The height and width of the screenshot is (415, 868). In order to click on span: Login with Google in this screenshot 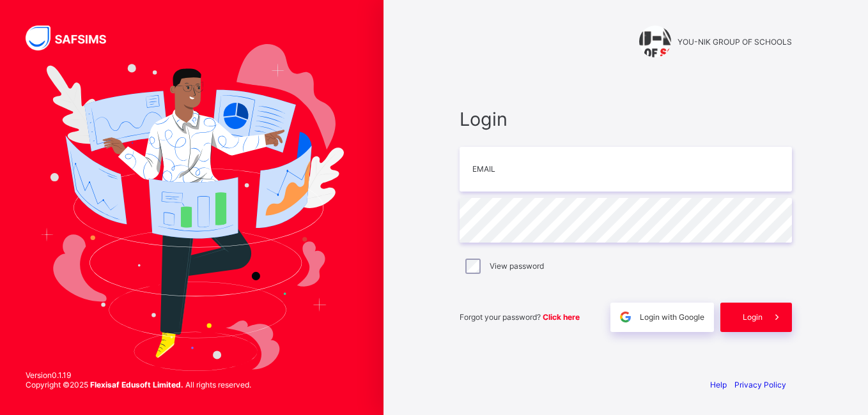, I will do `click(671, 317)`.